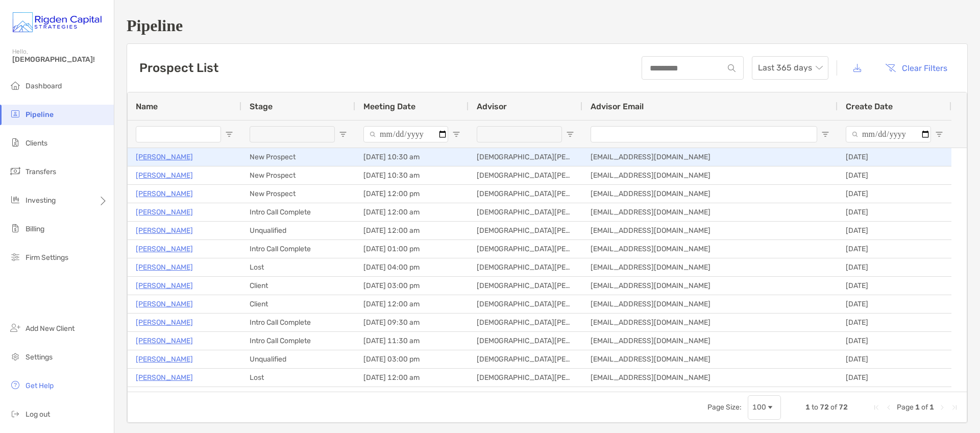  Describe the element at coordinates (843, 407) in the screenshot. I see `span: 72` at that location.